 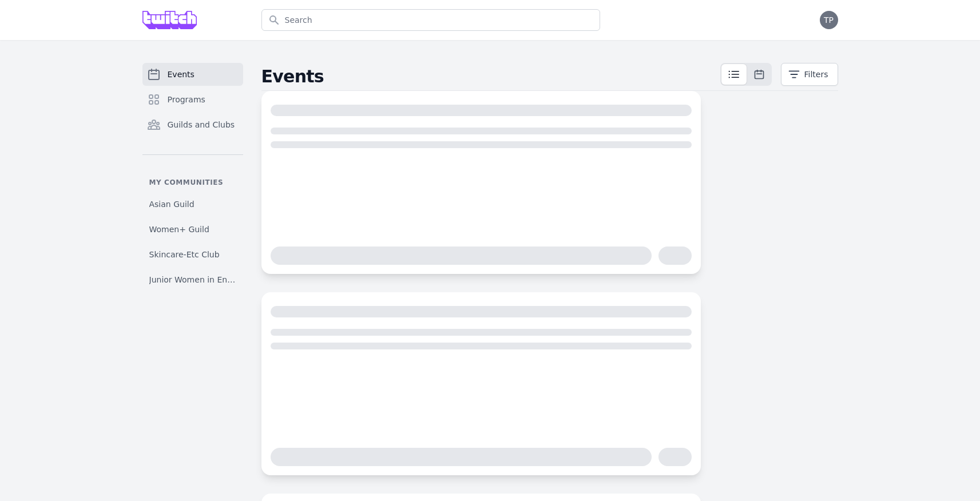 I want to click on a: Asian Guild, so click(x=193, y=204).